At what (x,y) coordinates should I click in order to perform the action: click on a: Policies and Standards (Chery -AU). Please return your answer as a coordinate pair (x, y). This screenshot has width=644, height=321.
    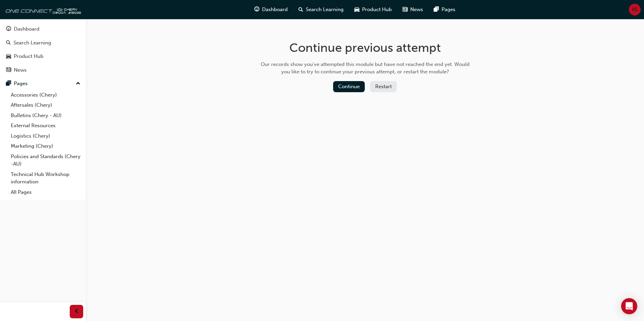
    Looking at the image, I should click on (45, 160).